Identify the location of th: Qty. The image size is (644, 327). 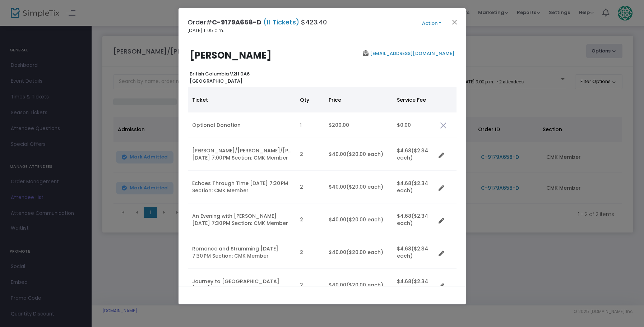
(310, 100).